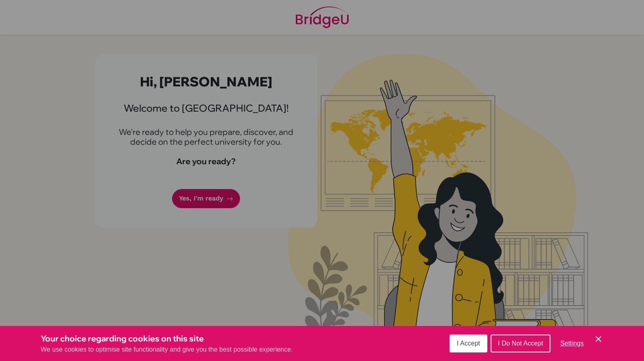  I want to click on button: I Do Not Accept, so click(521, 343).